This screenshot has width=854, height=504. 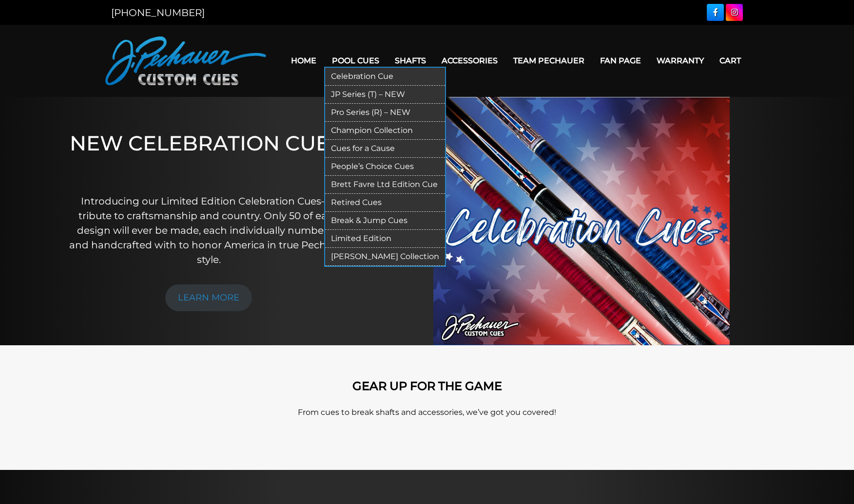 I want to click on p: From cues to break shafts and accessories, we’ve got you covered!, so click(x=427, y=412).